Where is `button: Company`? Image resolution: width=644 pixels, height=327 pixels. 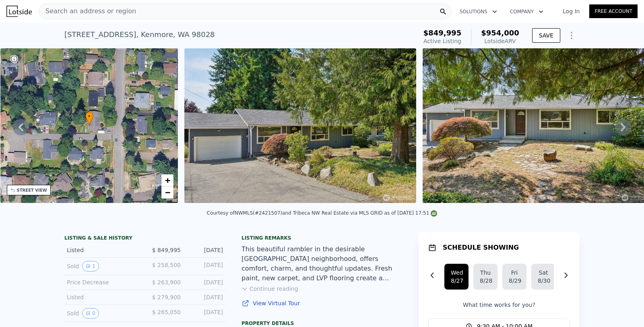 button: Company is located at coordinates (527, 12).